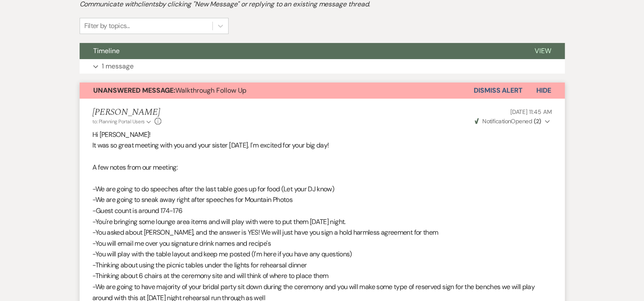 Image resolution: width=644 pixels, height=301 pixels. Describe the element at coordinates (322, 66) in the screenshot. I see `button: 1 message` at that location.